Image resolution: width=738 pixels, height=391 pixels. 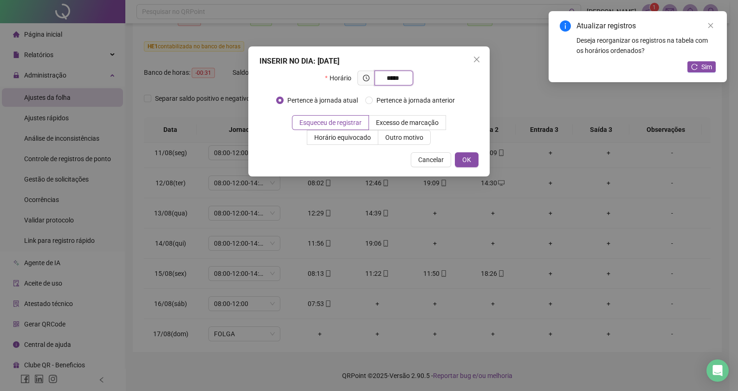 I want to click on span: Sim, so click(x=706, y=67).